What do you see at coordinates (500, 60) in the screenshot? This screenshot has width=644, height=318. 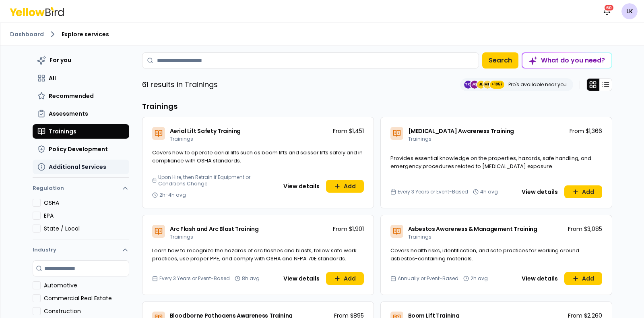 I see `button: Search` at bounding box center [500, 60].